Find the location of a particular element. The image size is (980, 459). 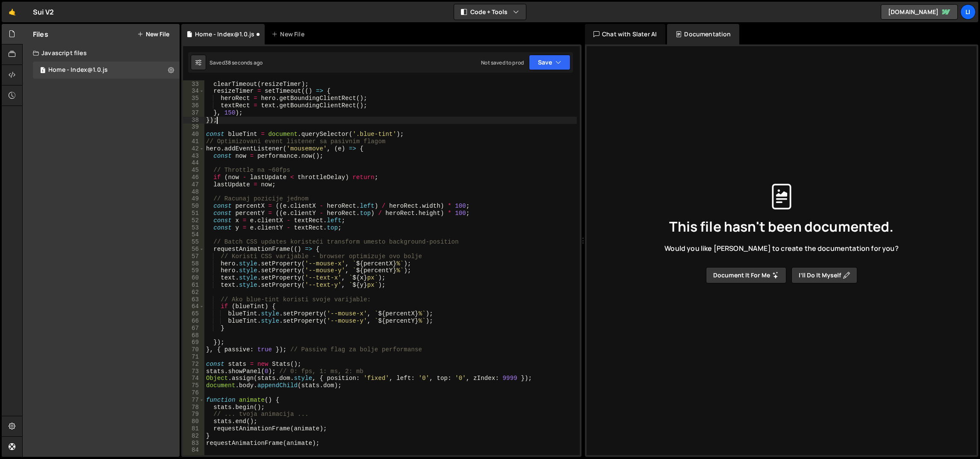

div: 17378/48381.js is located at coordinates (106, 70).